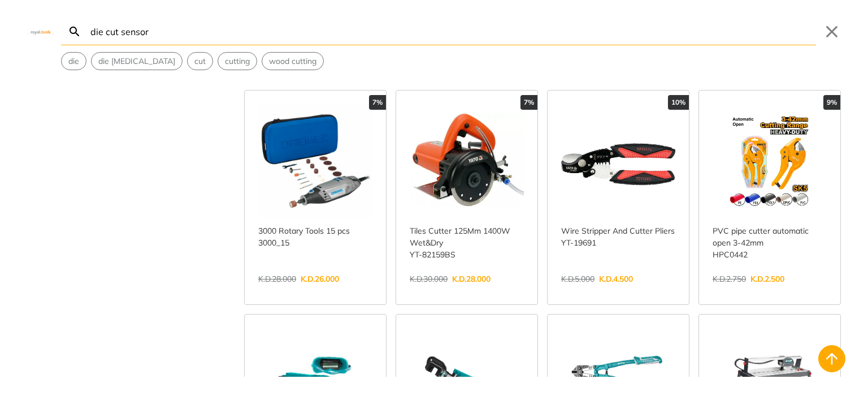 The width and height of the screenshot is (868, 413). I want to click on img: Close, so click(40, 31).